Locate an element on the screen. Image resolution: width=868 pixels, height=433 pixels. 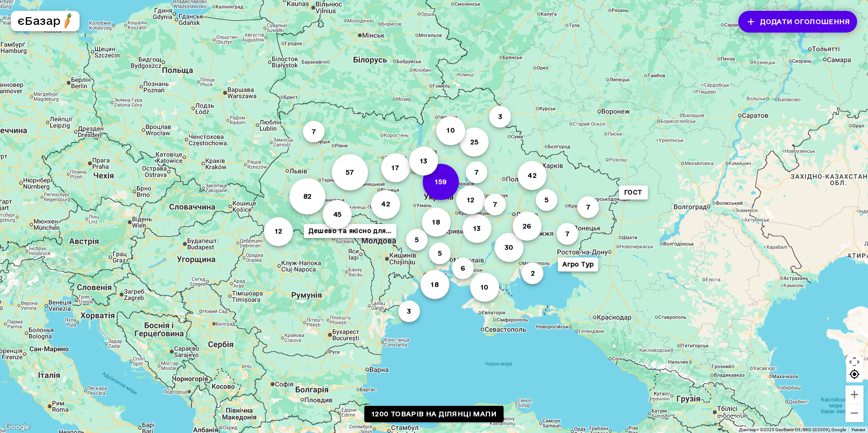
button: Агро Тур is located at coordinates (578, 264).